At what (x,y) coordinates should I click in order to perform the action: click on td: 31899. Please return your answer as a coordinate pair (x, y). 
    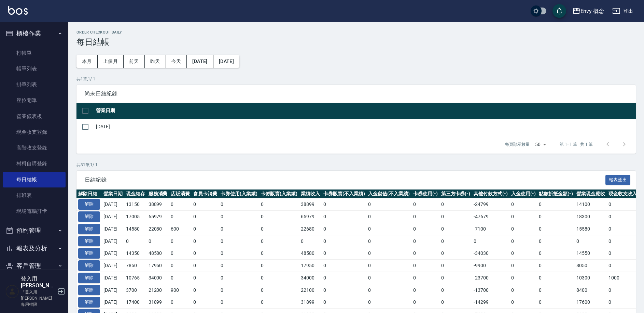
    Looking at the image, I should click on (158, 302).